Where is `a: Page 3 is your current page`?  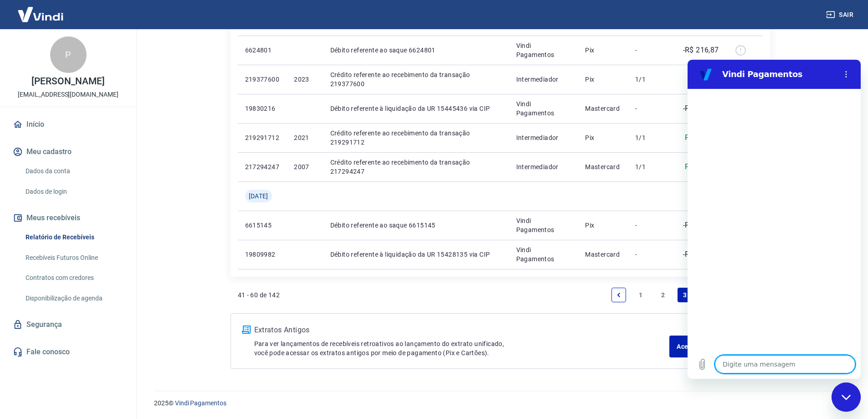 a: Page 3 is your current page is located at coordinates (685, 295).